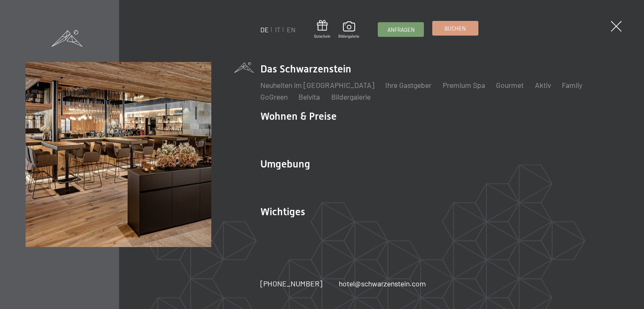 The height and width of the screenshot is (309, 644). What do you see at coordinates (464, 85) in the screenshot?
I see `a: Premium Spa` at bounding box center [464, 85].